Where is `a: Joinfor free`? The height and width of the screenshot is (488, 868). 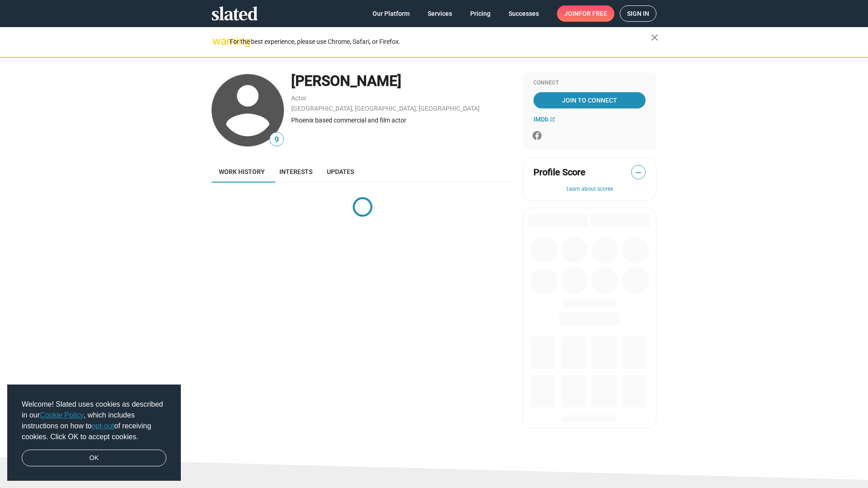 a: Joinfor free is located at coordinates (585, 14).